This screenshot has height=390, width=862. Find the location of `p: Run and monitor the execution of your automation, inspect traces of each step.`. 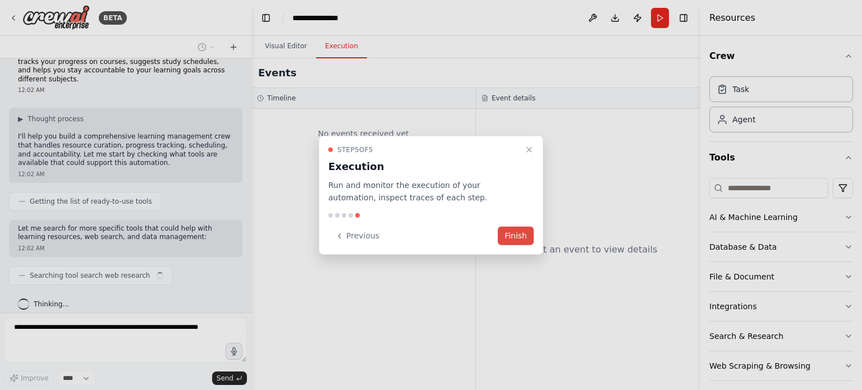

p: Run and monitor the execution of your automation, inspect traces of each step. is located at coordinates (424, 191).